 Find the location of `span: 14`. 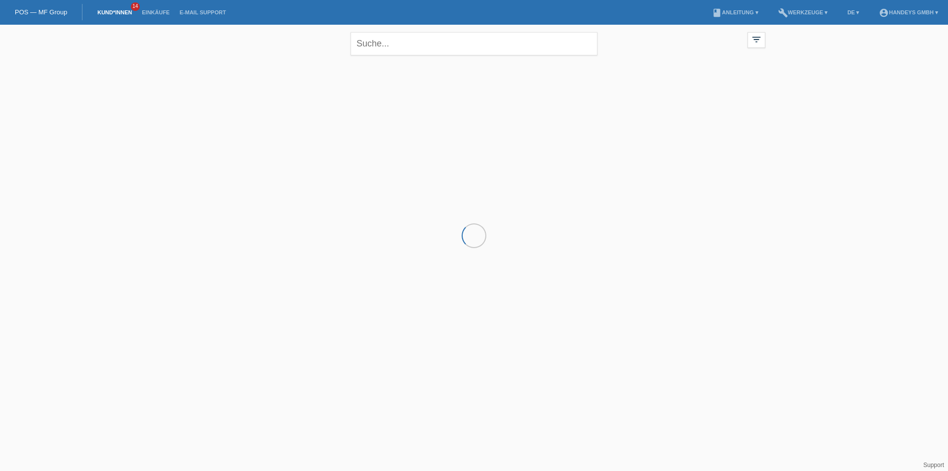

span: 14 is located at coordinates (135, 6).